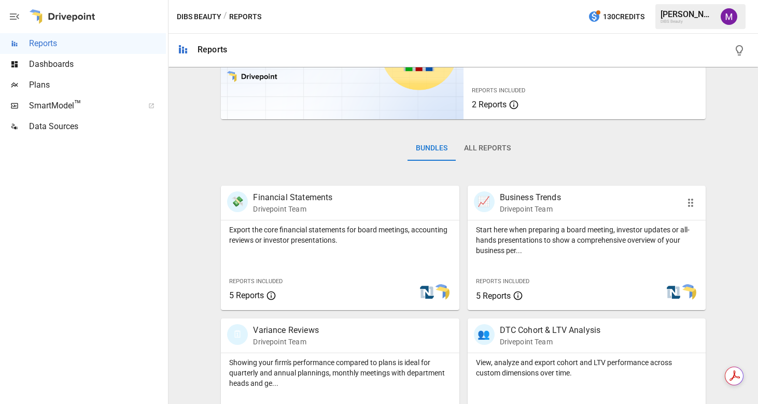 The width and height of the screenshot is (758, 404). Describe the element at coordinates (97, 64) in the screenshot. I see `span: Dashboards` at that location.